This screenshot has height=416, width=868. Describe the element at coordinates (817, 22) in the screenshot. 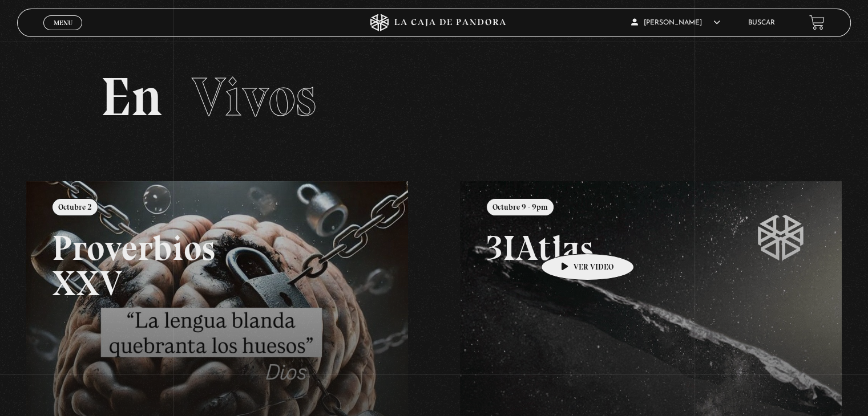

I see `a: View your shopping cart` at that location.